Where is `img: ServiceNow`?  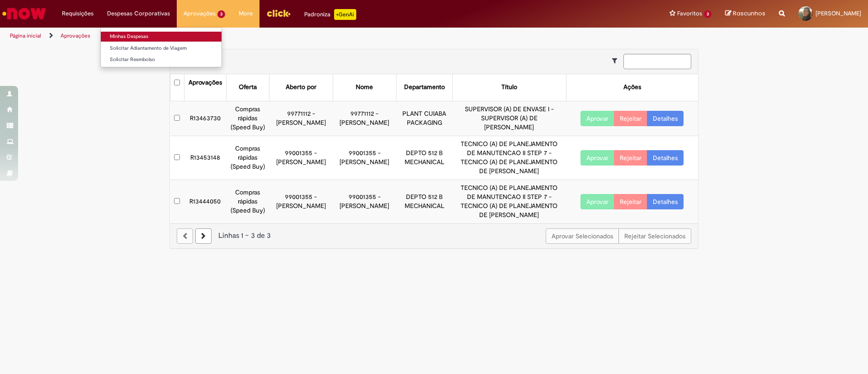
img: ServiceNow is located at coordinates (24, 13).